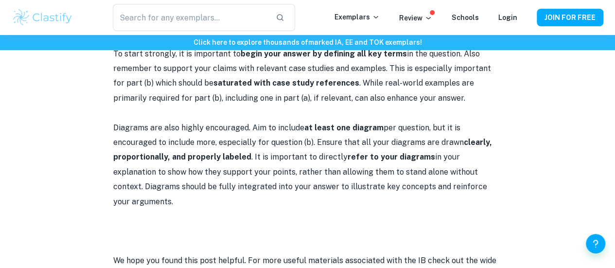 The height and width of the screenshot is (268, 615). What do you see at coordinates (357, 17) in the screenshot?
I see `p: Exemplars` at bounding box center [357, 17].